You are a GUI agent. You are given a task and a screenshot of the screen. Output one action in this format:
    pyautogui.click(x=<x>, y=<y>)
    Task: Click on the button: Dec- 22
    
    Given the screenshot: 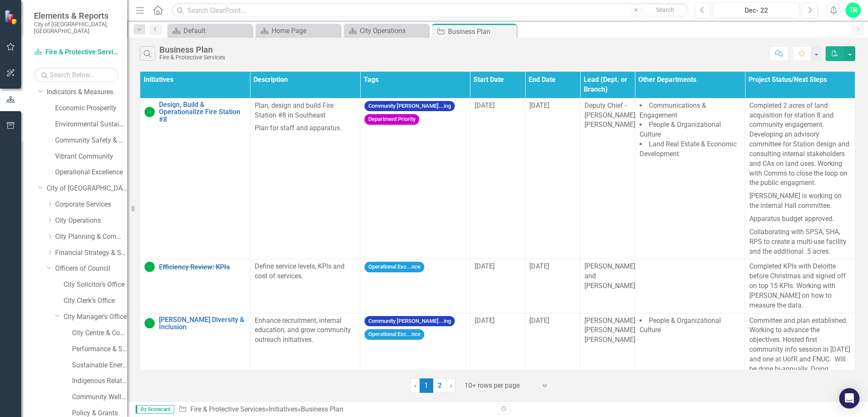 What is the action you would take?
    pyautogui.click(x=756, y=10)
    